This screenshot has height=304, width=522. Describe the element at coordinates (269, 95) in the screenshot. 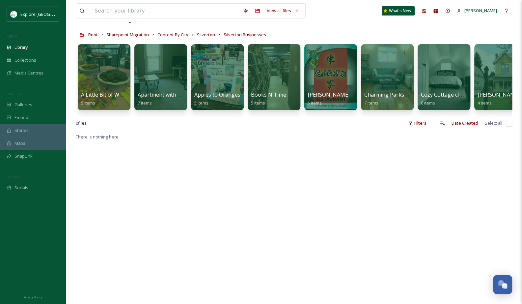

I see `span: Books N Time` at that location.